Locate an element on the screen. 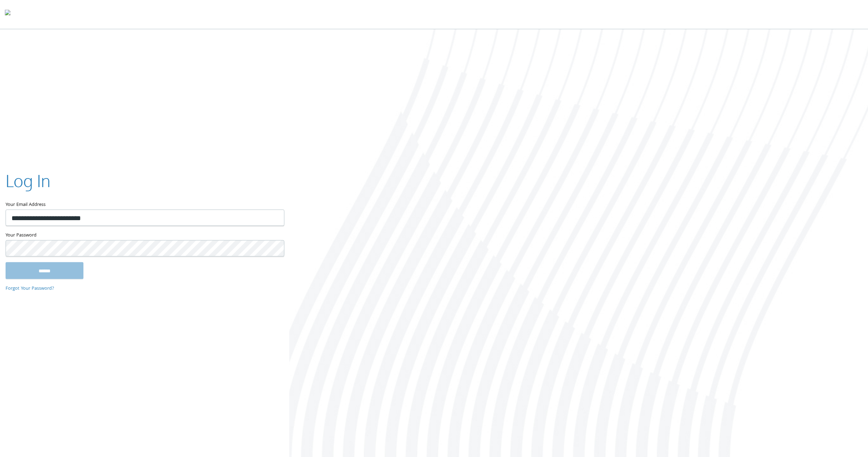 This screenshot has width=868, height=457. label: Your Password is located at coordinates (145, 235).